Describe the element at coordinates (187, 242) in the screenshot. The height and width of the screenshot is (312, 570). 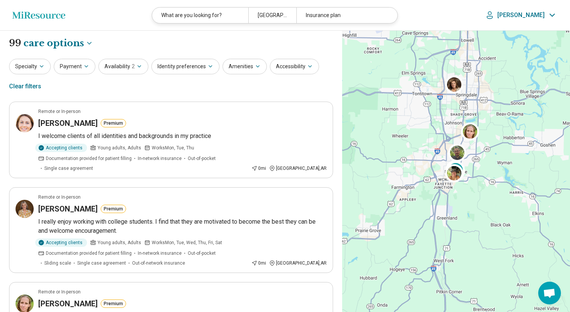
I see `span: Works Mon, Tue, Wed, Thu, Fri, Sat` at that location.